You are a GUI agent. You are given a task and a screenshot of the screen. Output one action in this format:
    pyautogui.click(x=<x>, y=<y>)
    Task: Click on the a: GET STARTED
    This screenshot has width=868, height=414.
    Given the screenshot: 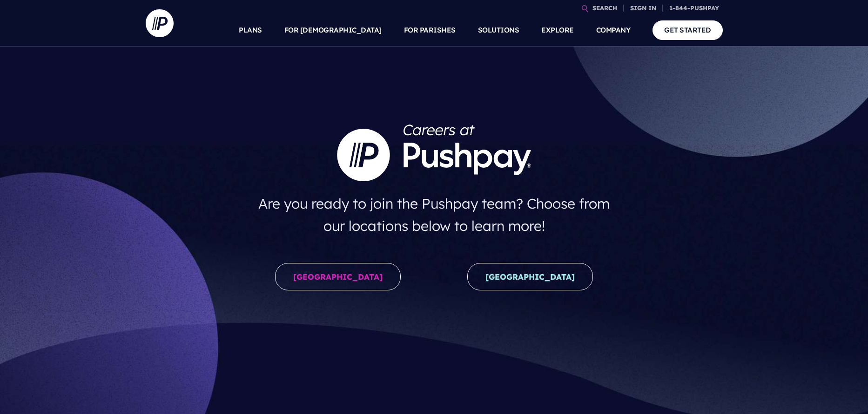 What is the action you would take?
    pyautogui.click(x=688, y=30)
    